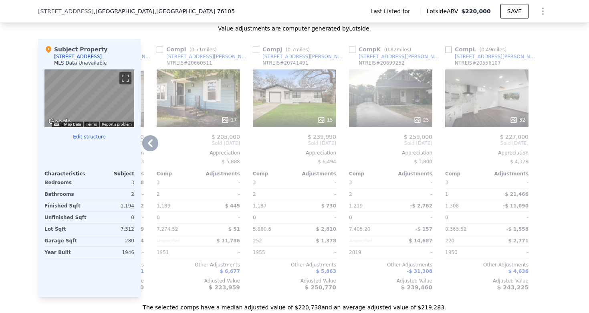 The image size is (589, 313). What do you see at coordinates (66, 194) in the screenshot?
I see `div: Bathrooms` at bounding box center [66, 194].